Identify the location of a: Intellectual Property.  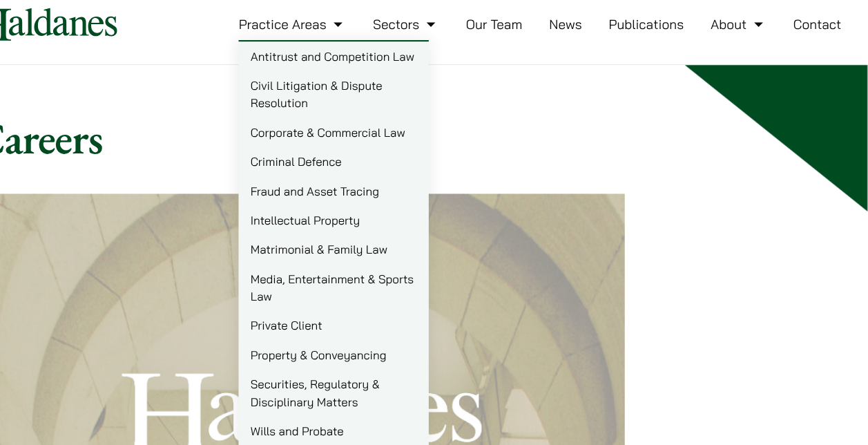
(364, 208).